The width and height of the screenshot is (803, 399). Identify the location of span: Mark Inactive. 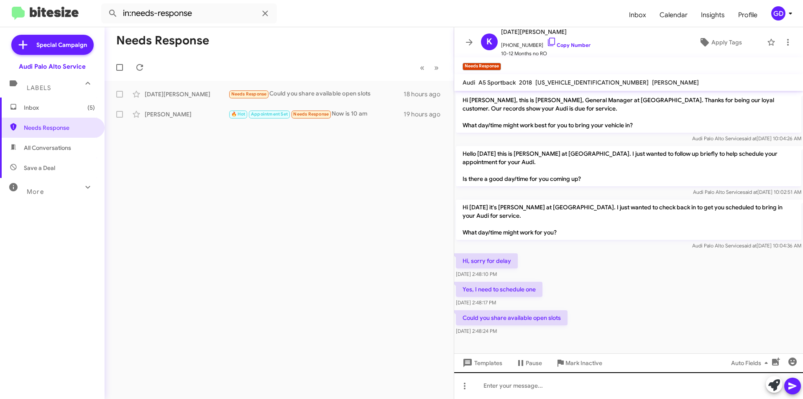
(584, 363).